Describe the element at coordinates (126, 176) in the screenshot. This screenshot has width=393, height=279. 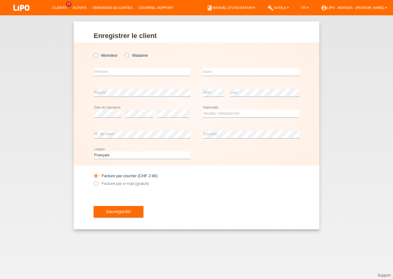
I see `label: Facture par courrier (CHF 2.90)` at that location.